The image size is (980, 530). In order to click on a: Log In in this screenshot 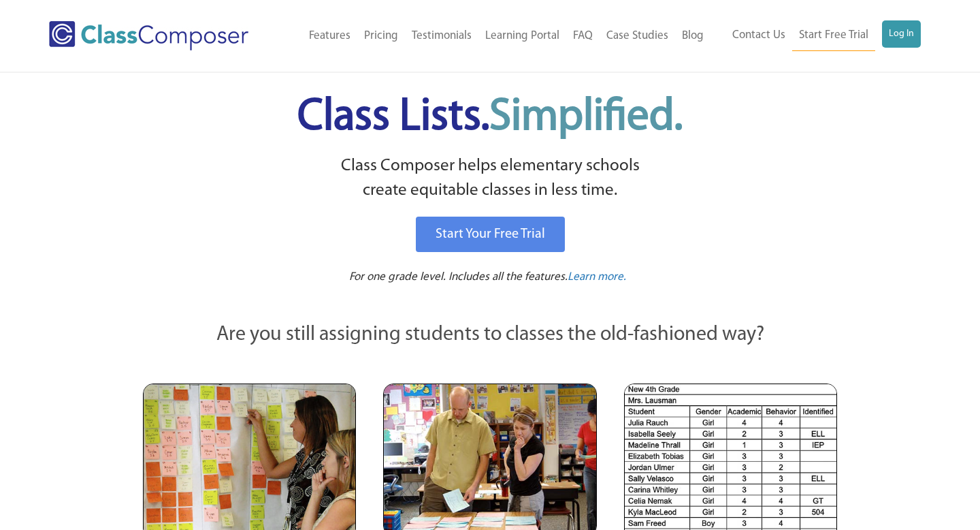, I will do `click(901, 34)`.